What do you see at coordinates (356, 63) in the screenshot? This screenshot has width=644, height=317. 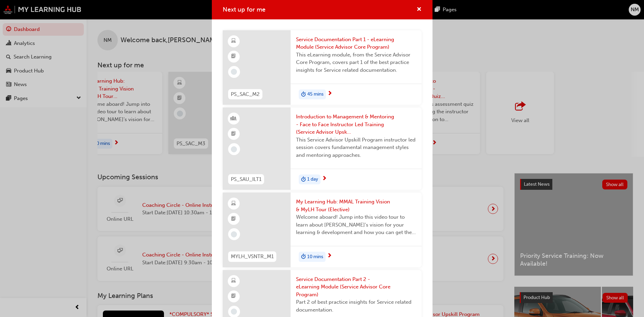 I see `span: This eLearning module, from the Service Advisor Core Program, covers part 1 of the best practice ...` at bounding box center [356, 63].